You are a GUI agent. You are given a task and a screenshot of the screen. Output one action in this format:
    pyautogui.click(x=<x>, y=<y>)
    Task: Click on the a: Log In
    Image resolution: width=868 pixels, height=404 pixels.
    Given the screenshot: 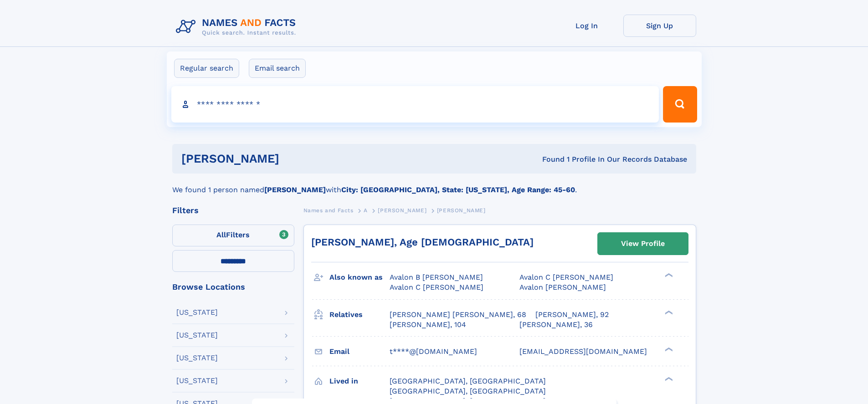 What is the action you would take?
    pyautogui.click(x=587, y=26)
    